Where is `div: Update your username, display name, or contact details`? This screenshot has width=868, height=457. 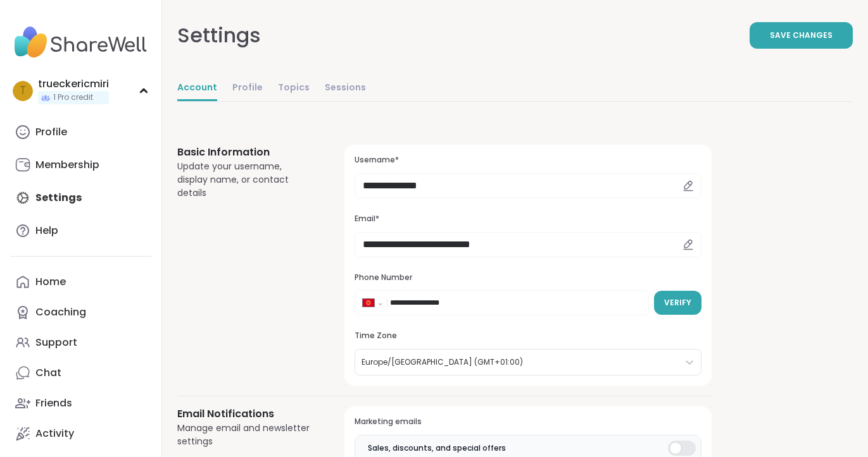
div: Update your username, display name, or contact details is located at coordinates (246, 180).